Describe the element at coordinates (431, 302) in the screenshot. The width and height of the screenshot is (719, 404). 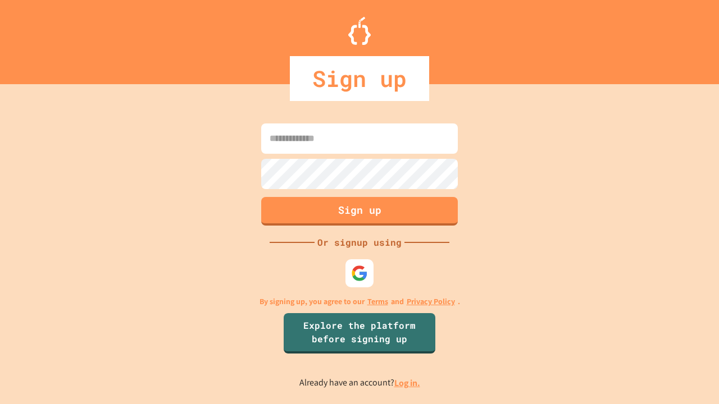
I see `a: Privacy Policy` at that location.